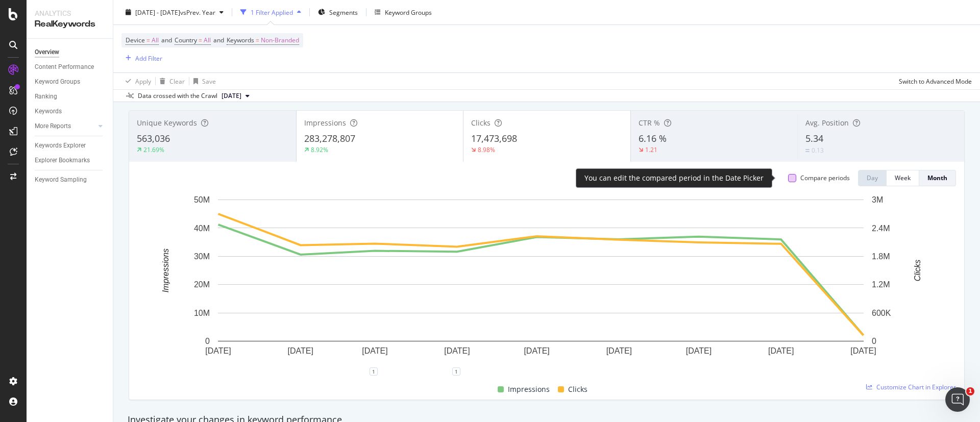 Image resolution: width=980 pixels, height=422 pixels. I want to click on a: Keyword Groups, so click(70, 81).